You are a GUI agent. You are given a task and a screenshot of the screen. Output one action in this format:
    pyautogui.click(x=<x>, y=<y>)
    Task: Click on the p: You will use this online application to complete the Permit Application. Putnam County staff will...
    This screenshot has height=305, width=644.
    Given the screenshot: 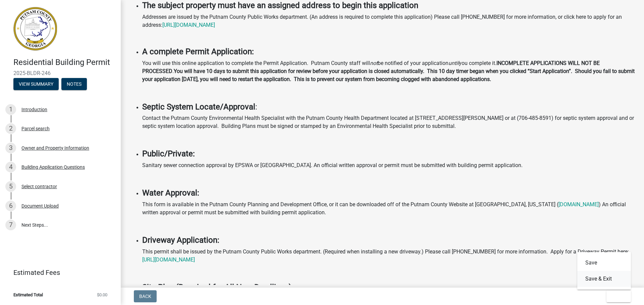 What is the action you would take?
    pyautogui.click(x=389, y=71)
    